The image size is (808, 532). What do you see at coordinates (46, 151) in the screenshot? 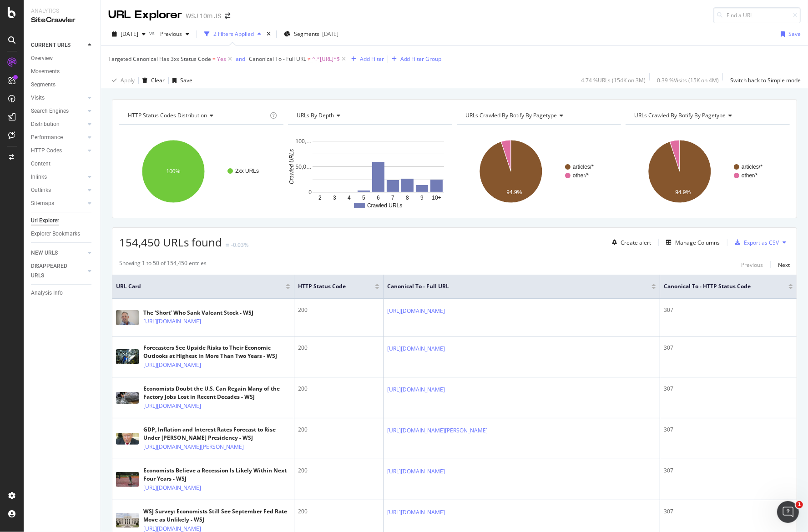
I see `div: HTTP Codes` at bounding box center [46, 151].